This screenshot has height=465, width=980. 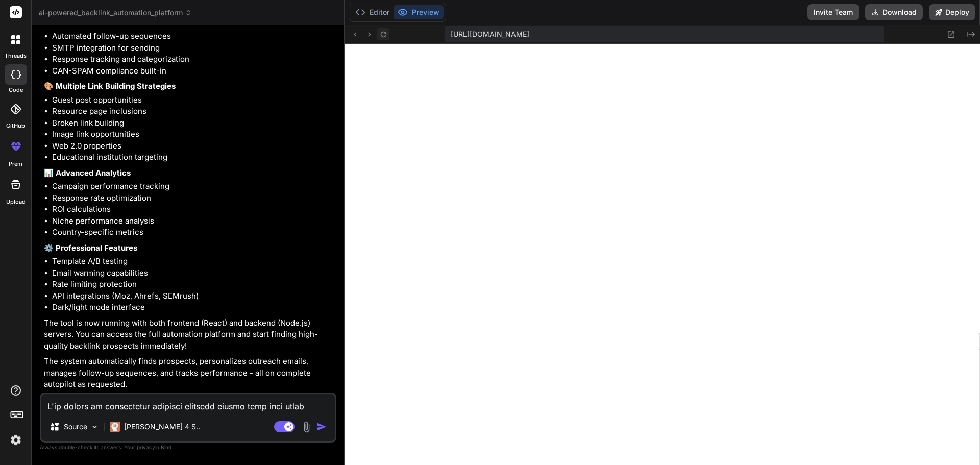 What do you see at coordinates (188, 447) in the screenshot?
I see `p: Always double-check its answers. Your in Bind` at bounding box center [188, 447].